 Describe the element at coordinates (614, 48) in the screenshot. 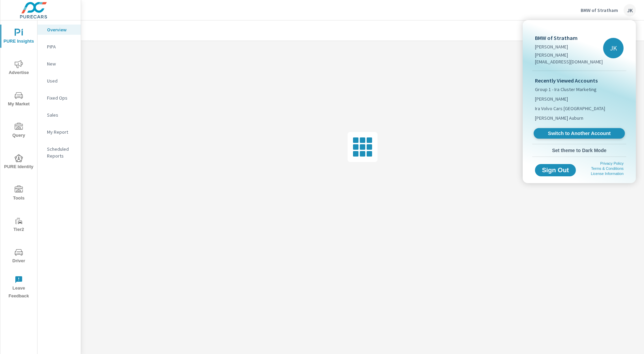

I see `div: JK` at that location.